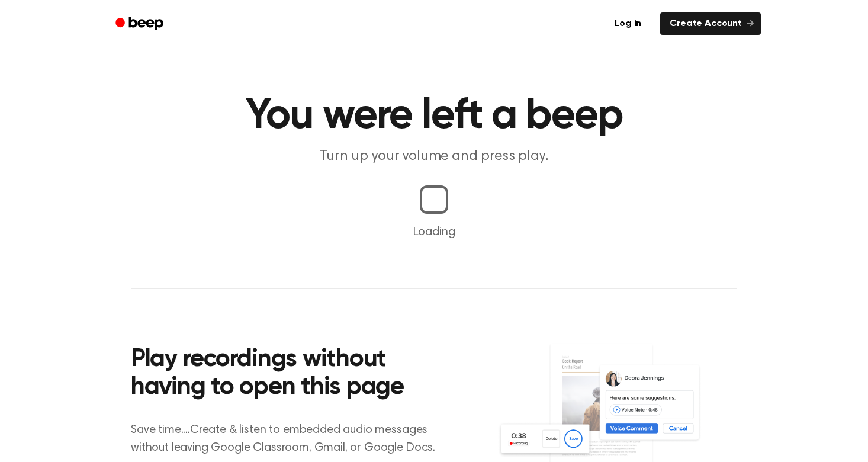 The width and height of the screenshot is (868, 462). What do you see at coordinates (711, 23) in the screenshot?
I see `a: Create Account` at bounding box center [711, 23].